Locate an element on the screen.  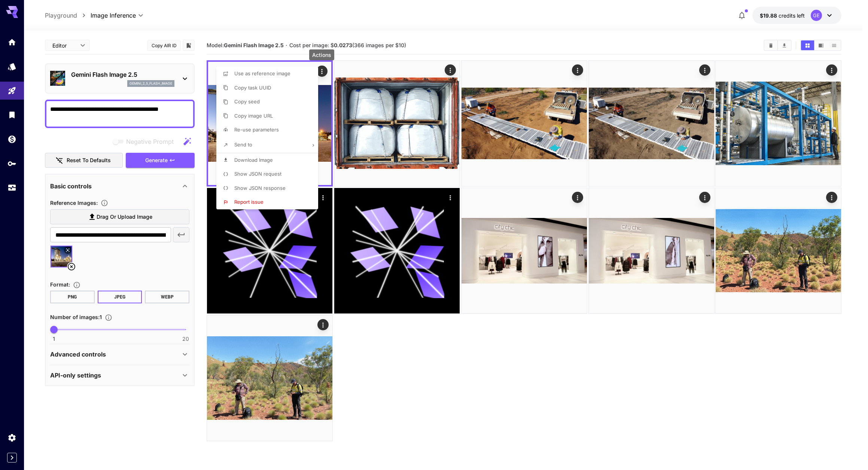
span: Send to is located at coordinates (244, 144).